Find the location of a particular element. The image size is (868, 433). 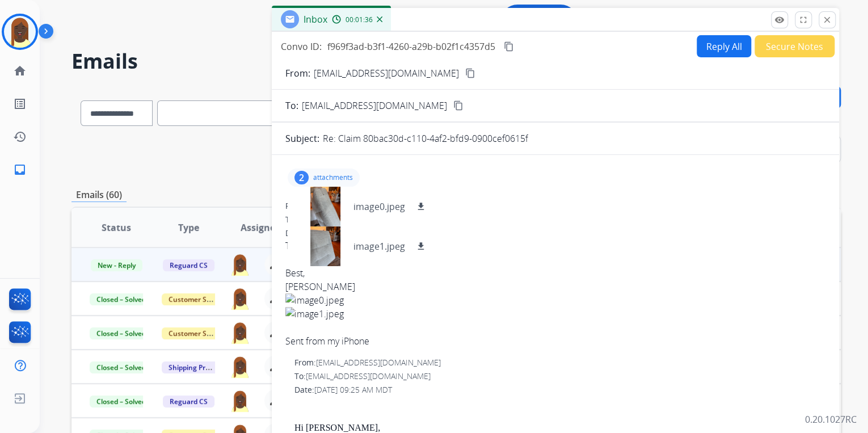

p: Subject: is located at coordinates (302, 139).